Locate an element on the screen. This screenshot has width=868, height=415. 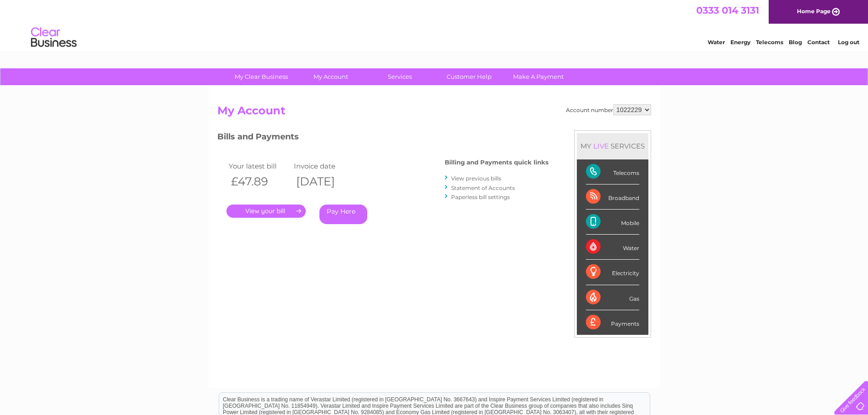
a: Log out is located at coordinates (849, 42).